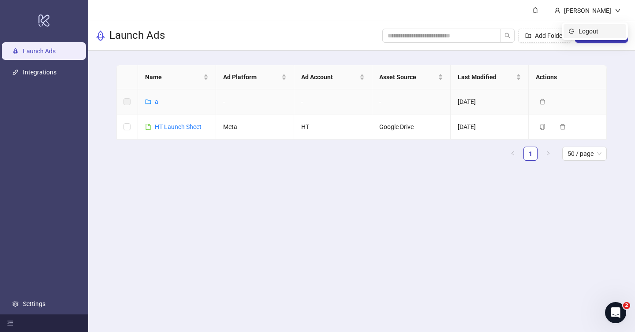 Image resolution: width=635 pixels, height=332 pixels. What do you see at coordinates (535, 10) in the screenshot?
I see `span: bell` at bounding box center [535, 10].